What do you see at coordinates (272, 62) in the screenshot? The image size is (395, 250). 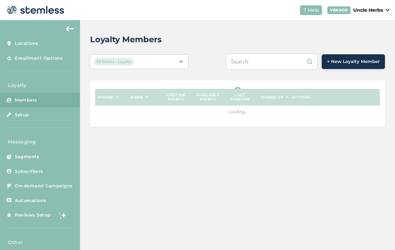 I see `input: Search` at bounding box center [272, 62].